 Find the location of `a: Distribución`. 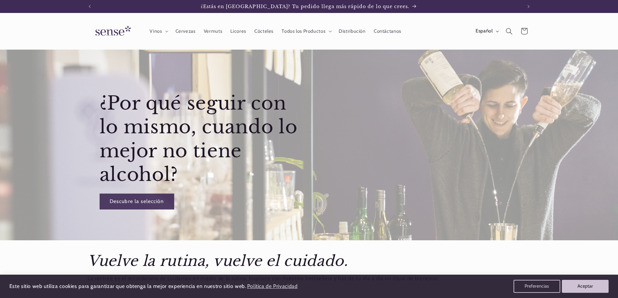

a: Distribución is located at coordinates (352, 31).